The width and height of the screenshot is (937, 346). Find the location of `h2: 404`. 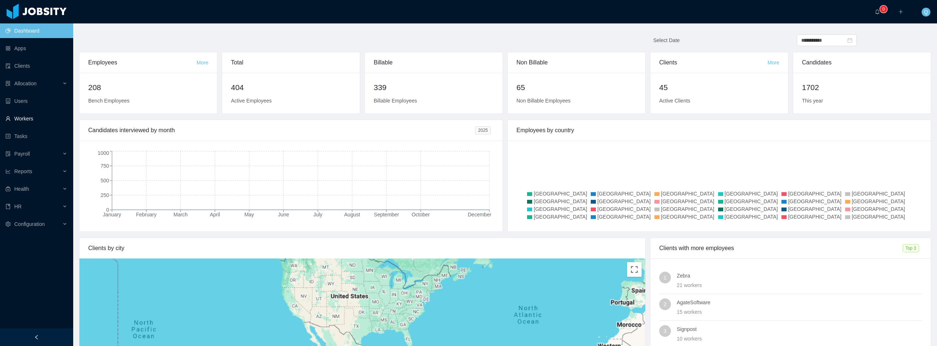

h2: 404 is located at coordinates (291, 87).